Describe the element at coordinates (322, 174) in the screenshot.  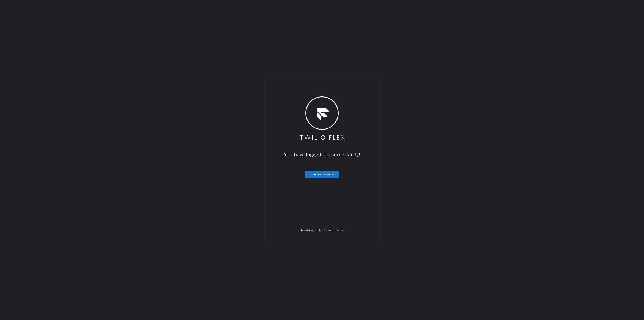
I see `span: Log in again` at that location.